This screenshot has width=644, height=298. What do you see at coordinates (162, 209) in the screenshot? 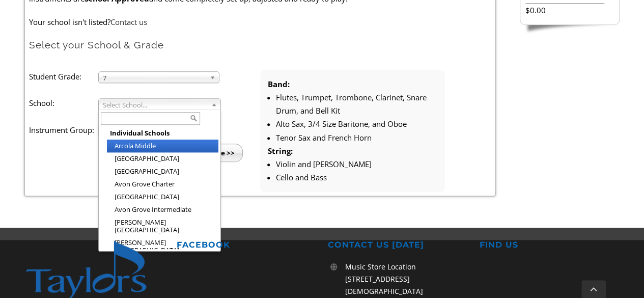
I see `li: Avon Grove Intermediate` at bounding box center [162, 209].